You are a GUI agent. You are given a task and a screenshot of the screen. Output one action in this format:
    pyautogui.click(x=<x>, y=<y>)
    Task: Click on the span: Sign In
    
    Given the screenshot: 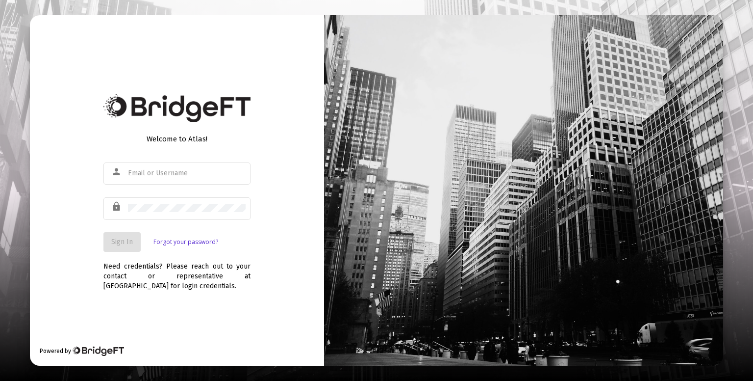 What is the action you would take?
    pyautogui.click(x=122, y=241)
    